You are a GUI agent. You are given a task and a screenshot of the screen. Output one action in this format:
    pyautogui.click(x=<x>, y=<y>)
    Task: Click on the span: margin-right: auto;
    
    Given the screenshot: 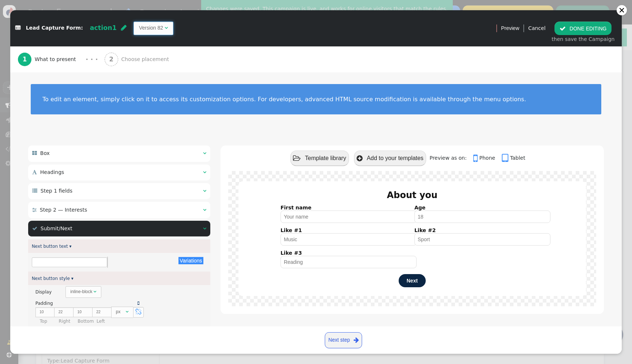 What is the action you would take?
    pyautogui.click(x=42, y=16)
    